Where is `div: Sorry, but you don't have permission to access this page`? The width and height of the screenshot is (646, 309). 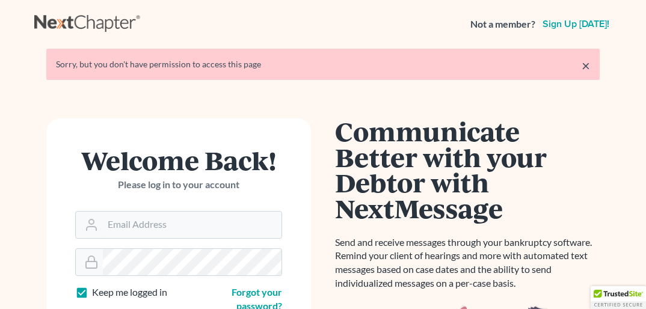
div: Sorry, but you don't have permission to access this page is located at coordinates (323, 64).